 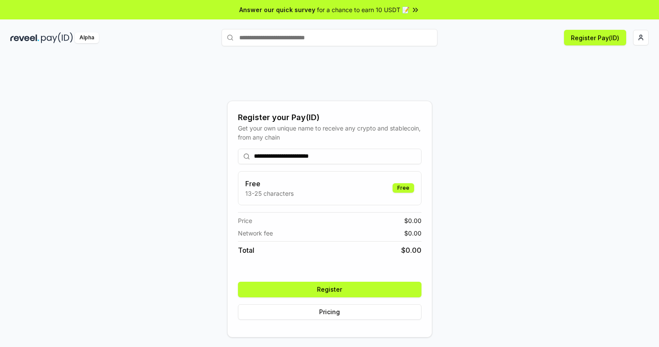 I want to click on div: Alpha, so click(x=87, y=38).